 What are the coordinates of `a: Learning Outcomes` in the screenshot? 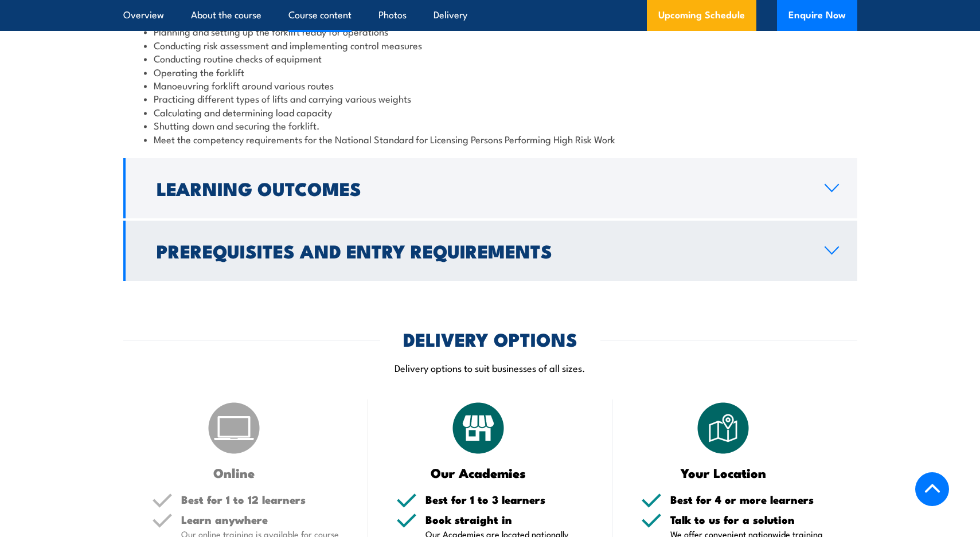 It's located at (490, 188).